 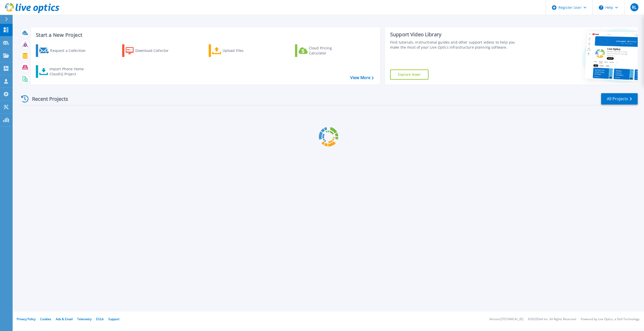 I want to click on a: View More, so click(x=362, y=78).